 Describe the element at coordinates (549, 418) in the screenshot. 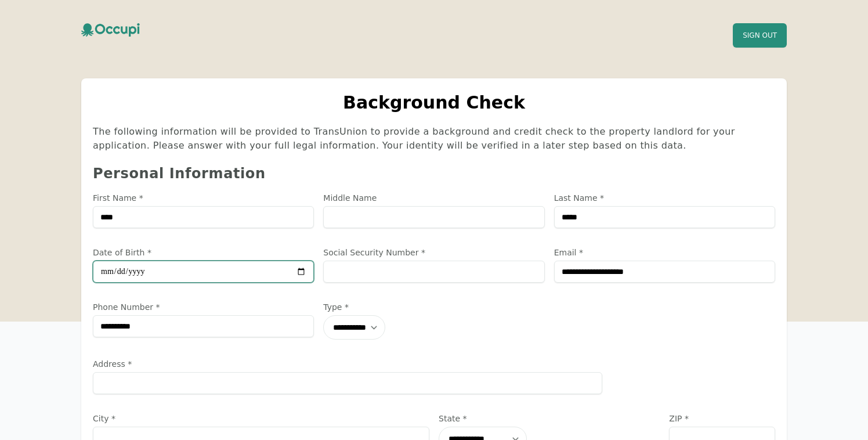

I see `label: State *` at that location.